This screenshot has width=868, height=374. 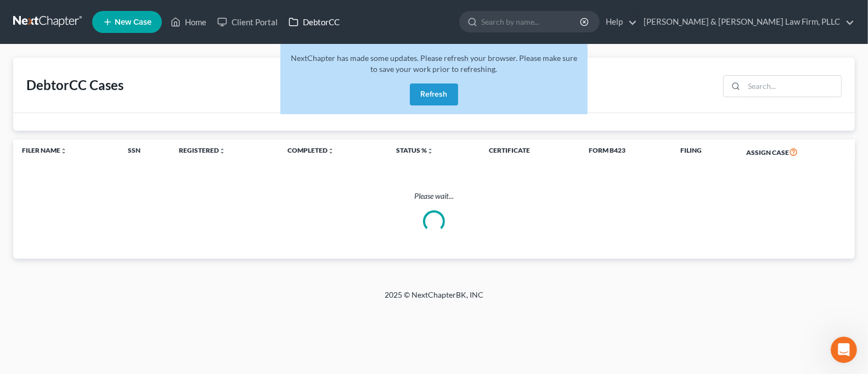 What do you see at coordinates (22, 294) in the screenshot?
I see `button: Emoji picker` at bounding box center [22, 294].